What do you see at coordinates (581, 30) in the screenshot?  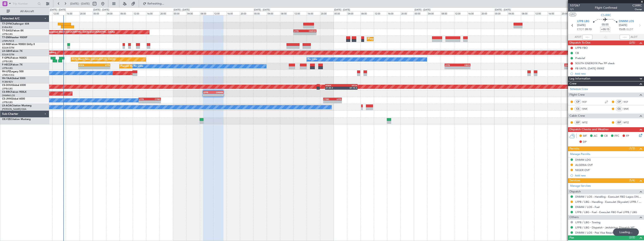 I see `span: ETOT` at bounding box center [581, 30].